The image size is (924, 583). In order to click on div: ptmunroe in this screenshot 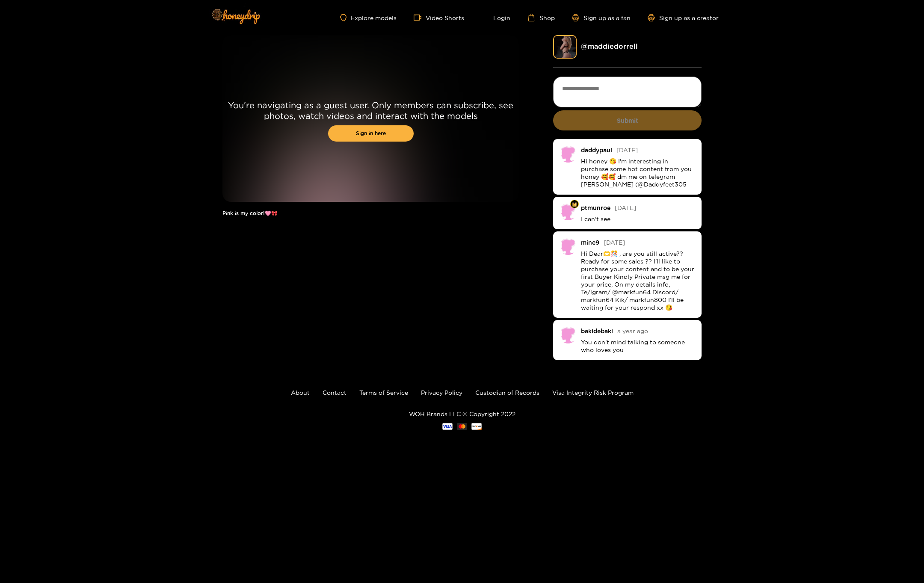, I will do `click(596, 208)`.